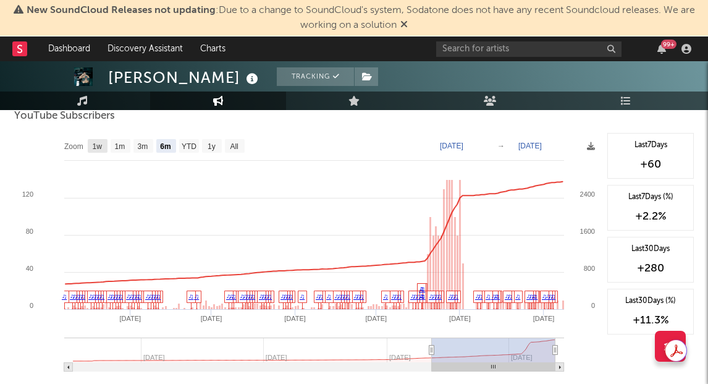 This screenshot has height=384, width=708. I want to click on span: New SoundCloud Releases not updating, so click(121, 11).